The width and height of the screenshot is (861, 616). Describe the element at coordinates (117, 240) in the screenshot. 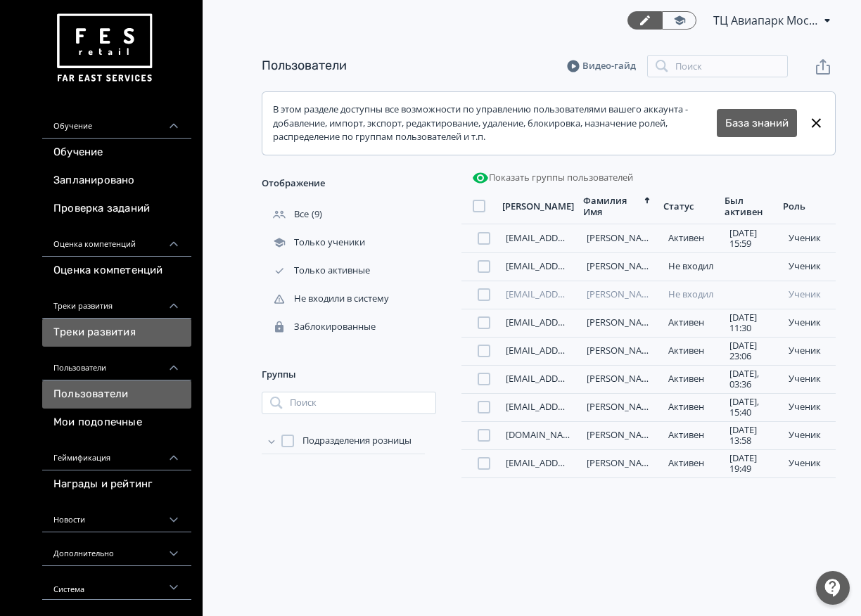

I see `div: Оценка компетенций` at that location.